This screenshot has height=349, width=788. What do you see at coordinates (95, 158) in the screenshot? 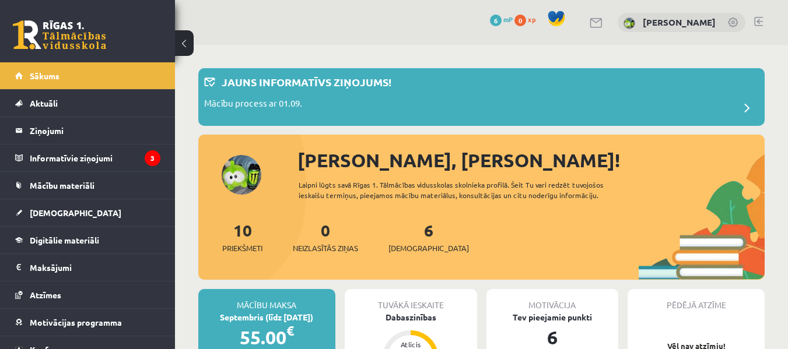
I see `legend: Informatīvie ziņojumi` at bounding box center [95, 158].